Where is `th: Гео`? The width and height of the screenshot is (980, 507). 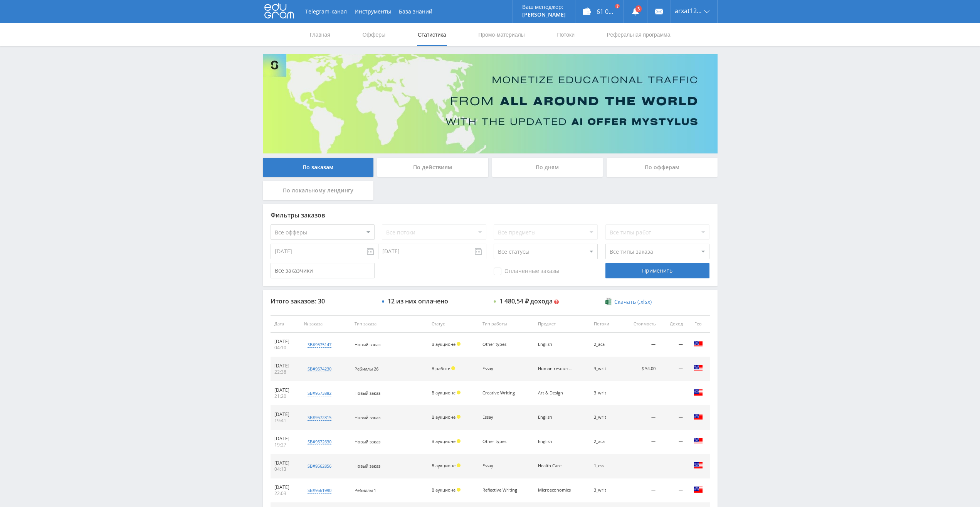 th: Гео is located at coordinates (699, 324).